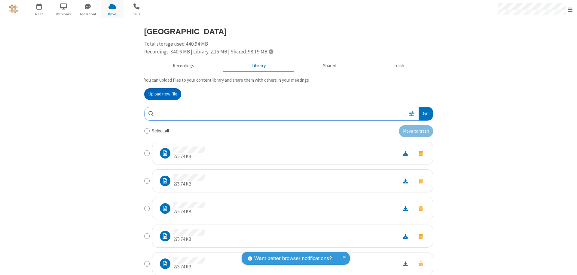 This screenshot has width=577, height=275. Describe the element at coordinates (289, 52) in the screenshot. I see `div: Recordings: 340.6 MB | Library: 2.15 MB | Shared: 98.19 MB` at that location.